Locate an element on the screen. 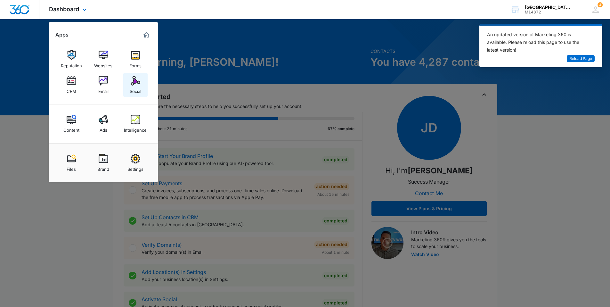 The width and height of the screenshot is (610, 307). div: Brand is located at coordinates (103, 167).